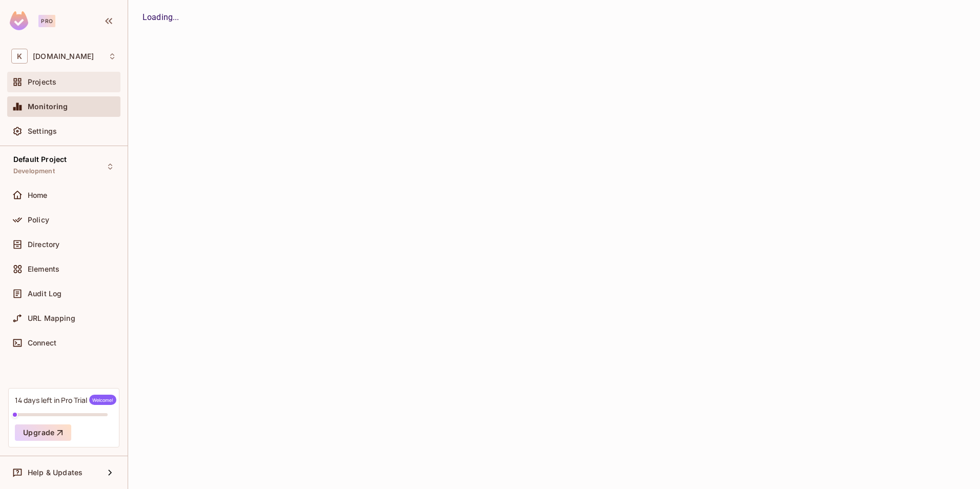 The image size is (980, 489). What do you see at coordinates (55, 473) in the screenshot?
I see `span: Help & Updates` at bounding box center [55, 473].